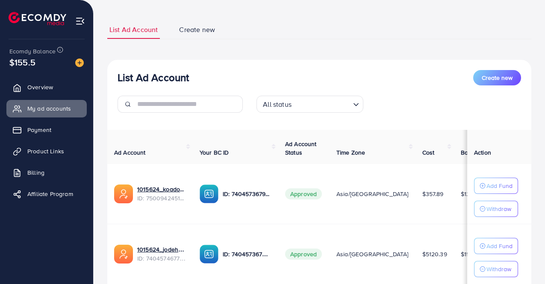 This screenshot has width=545, height=284. Describe the element at coordinates (470, 194) in the screenshot. I see `span: $12.69` at that location.